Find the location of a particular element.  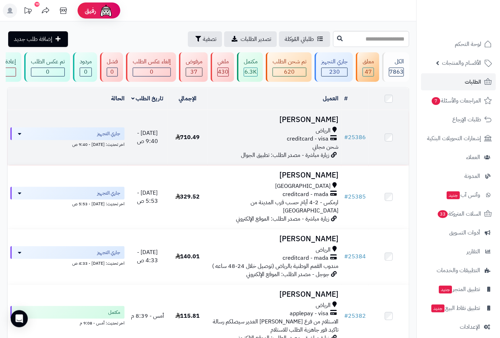

div: Open Intercom Messenger is located at coordinates (19, 319).